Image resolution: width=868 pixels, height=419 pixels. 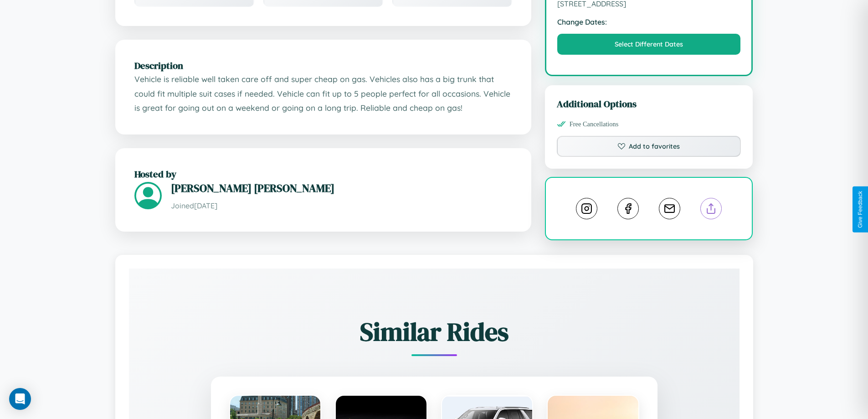 I want to click on h2: Similar Rides, so click(x=434, y=331).